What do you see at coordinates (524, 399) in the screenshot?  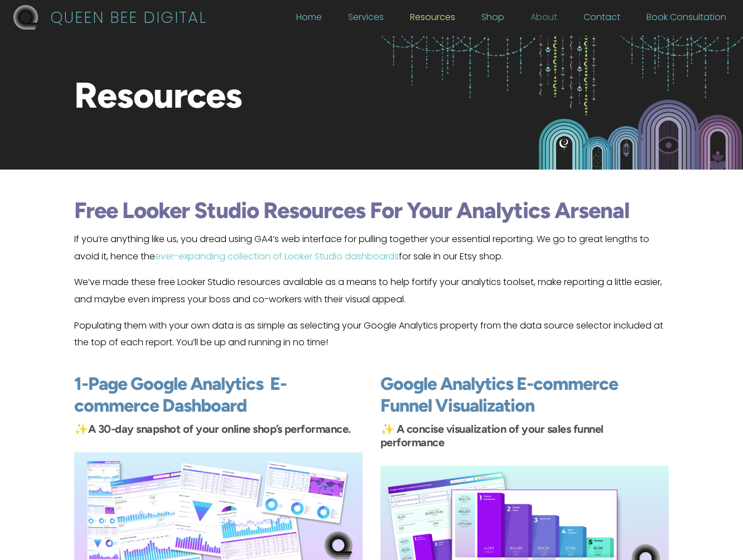 I see `h2: Google Analytics E-commerce Funnel Visualization` at bounding box center [524, 399].